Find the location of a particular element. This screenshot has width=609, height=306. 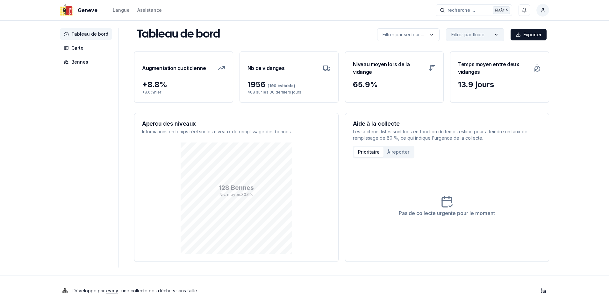

p: Informations en temps réel sur les niveaux de remplissage des bennes. is located at coordinates (236, 132).